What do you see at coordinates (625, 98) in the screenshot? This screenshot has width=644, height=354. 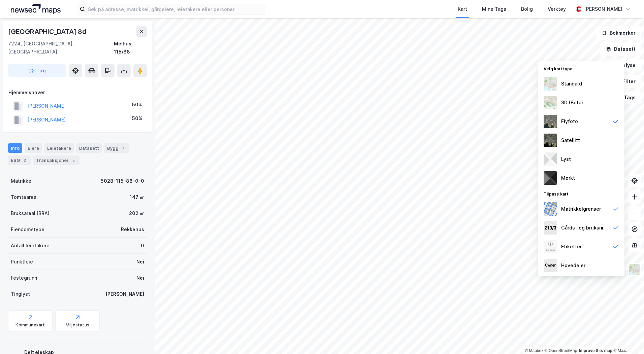 I see `button: Tags` at bounding box center [625, 98].